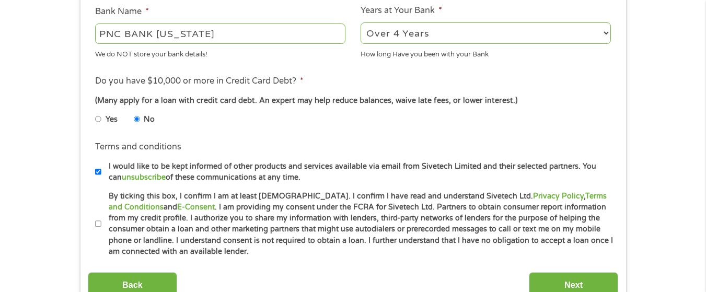 This screenshot has height=292, width=706. I want to click on div: How long Have you been with your Bank, so click(485, 52).